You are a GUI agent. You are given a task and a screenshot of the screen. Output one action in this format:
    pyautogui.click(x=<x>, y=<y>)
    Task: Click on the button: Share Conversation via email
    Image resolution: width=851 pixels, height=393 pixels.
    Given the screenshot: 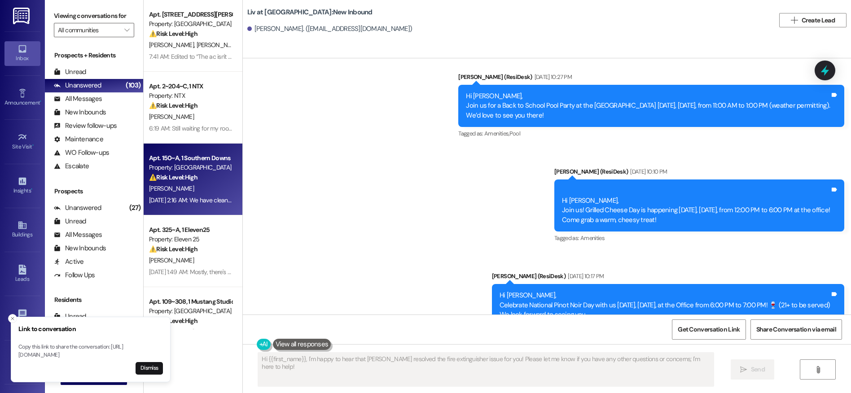 What is the action you would take?
    pyautogui.click(x=796, y=329)
    